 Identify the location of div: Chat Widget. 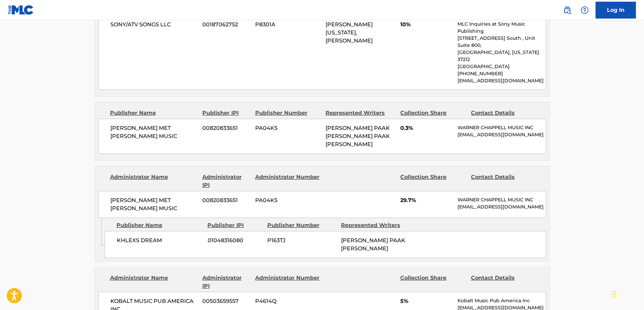
(627, 294).